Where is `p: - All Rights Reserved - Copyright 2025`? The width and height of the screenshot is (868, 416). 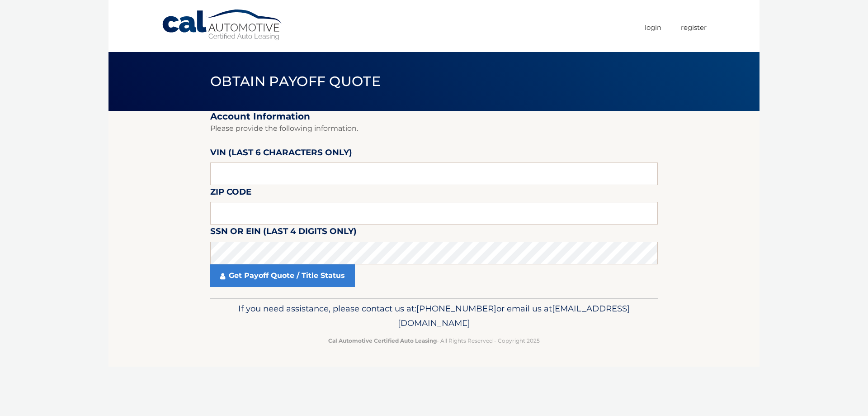
p: - All Rights Reserved - Copyright 2025 is located at coordinates (434, 340).